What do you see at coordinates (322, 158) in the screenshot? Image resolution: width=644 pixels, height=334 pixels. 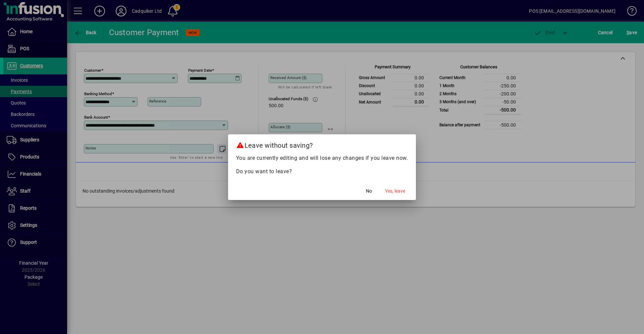 I see `p: You are currently editing and will lose any changes if you leave now.` at bounding box center [322, 158].